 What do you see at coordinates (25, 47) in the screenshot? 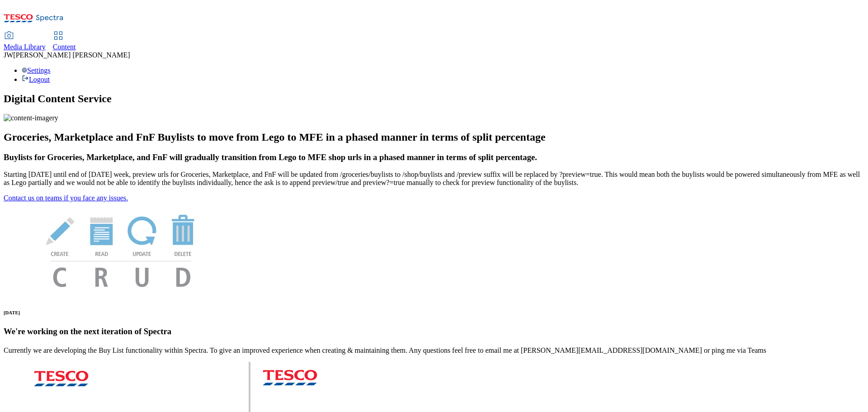
I see `span: Media Library` at bounding box center [25, 47].